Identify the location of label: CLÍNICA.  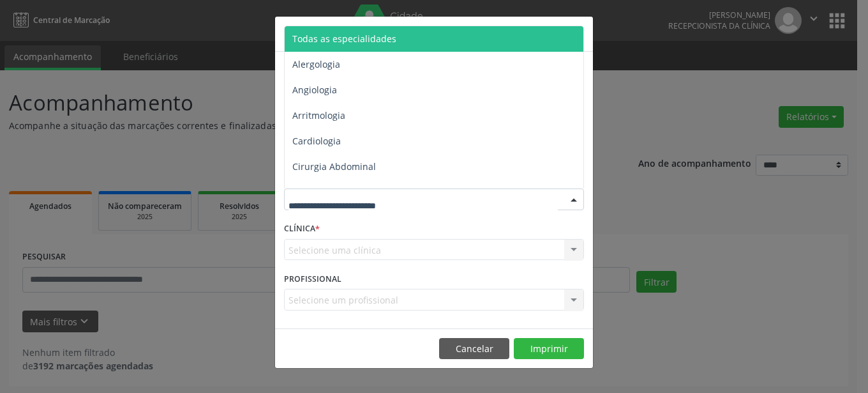
(302, 229).